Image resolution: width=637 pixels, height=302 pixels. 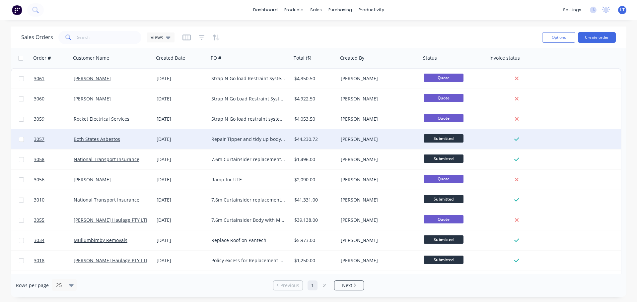 What do you see at coordinates (316, 10) in the screenshot?
I see `div: sales` at bounding box center [316, 10].